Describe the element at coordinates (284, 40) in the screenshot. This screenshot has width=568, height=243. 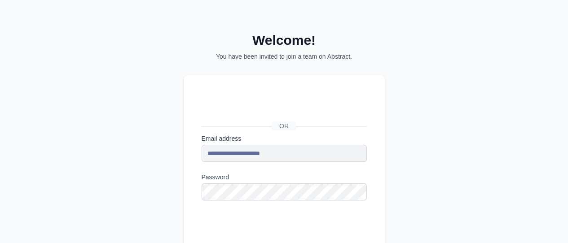
I see `h2: Welcome!` at that location.